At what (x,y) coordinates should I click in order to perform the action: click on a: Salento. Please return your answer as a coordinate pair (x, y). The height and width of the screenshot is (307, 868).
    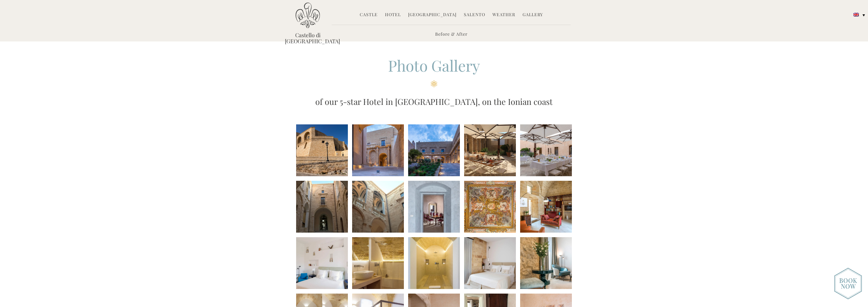
    Looking at the image, I should click on (475, 15).